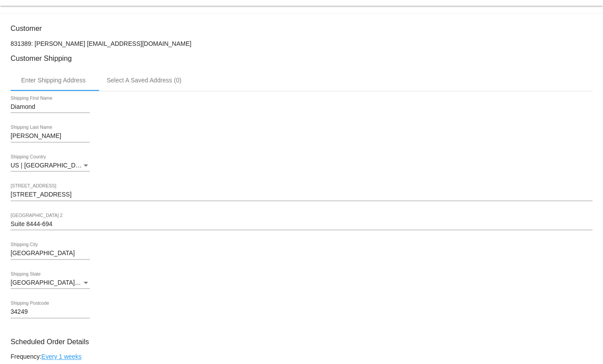  I want to click on input: Shipping Postcode, so click(50, 312).